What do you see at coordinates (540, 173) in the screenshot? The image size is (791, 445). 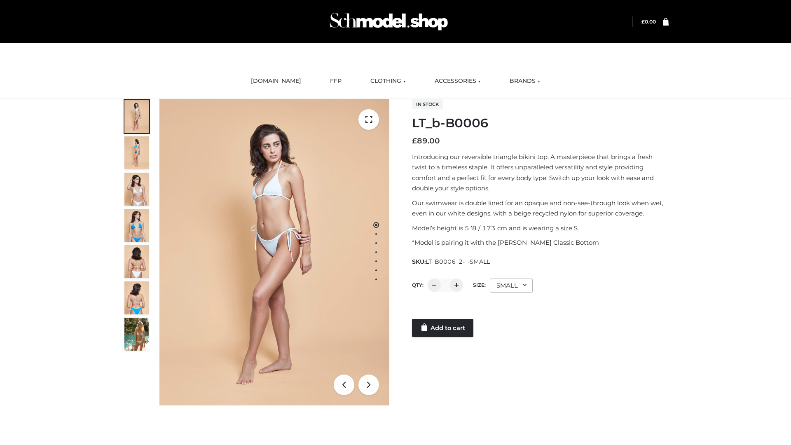 I see `p: Introducing our reversible triangle bikini top. A masterpiece that brings a fresh twist to a time...` at bounding box center [540, 173].